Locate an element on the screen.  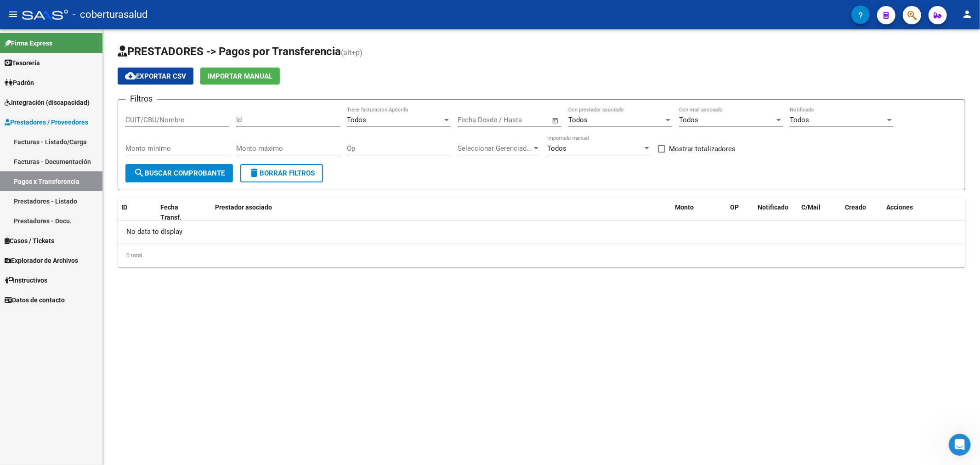
mat-icon: person is located at coordinates (966, 14).